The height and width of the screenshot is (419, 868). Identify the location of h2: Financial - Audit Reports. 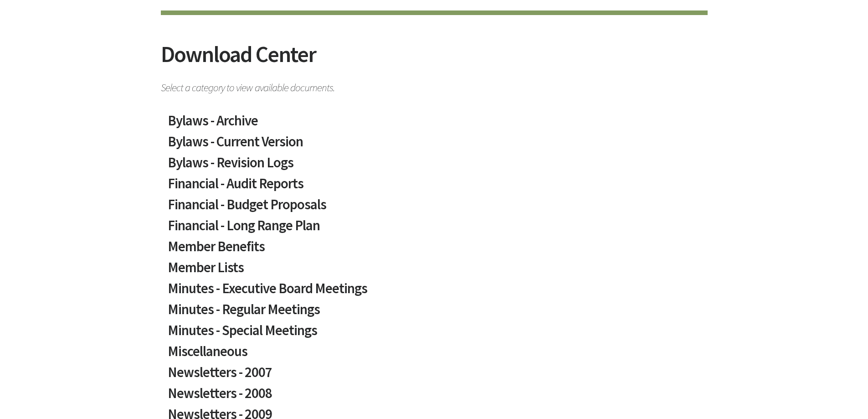
(434, 187).